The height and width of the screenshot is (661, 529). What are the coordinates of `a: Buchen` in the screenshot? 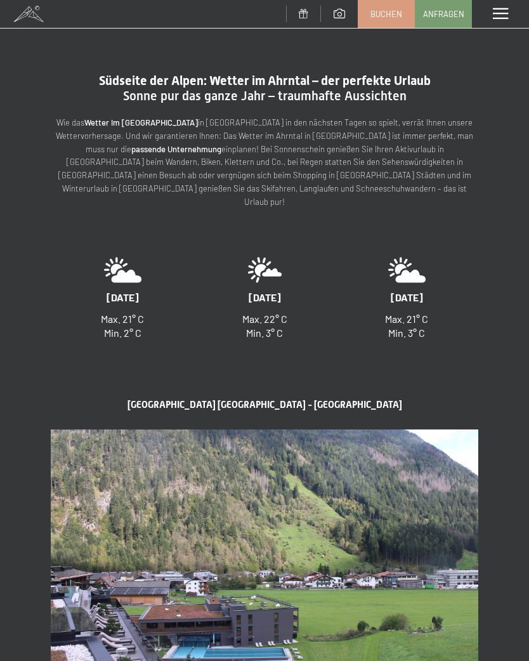 It's located at (386, 14).